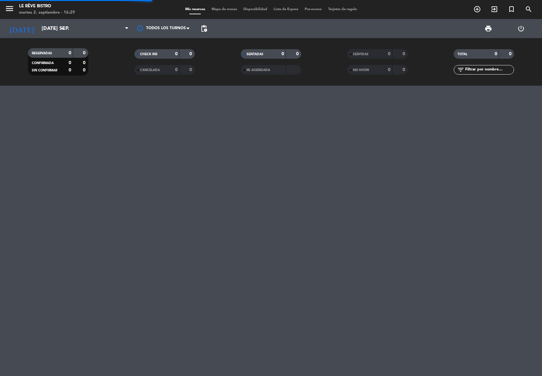 The width and height of the screenshot is (542, 376). What do you see at coordinates (10, 9) in the screenshot?
I see `i: menu` at bounding box center [10, 9].